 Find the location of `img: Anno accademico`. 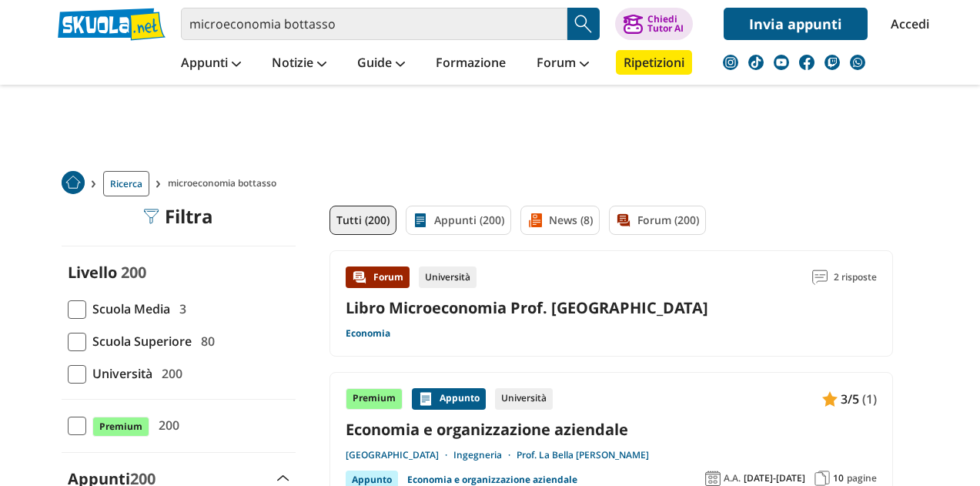

img: Anno accademico is located at coordinates (712, 478).